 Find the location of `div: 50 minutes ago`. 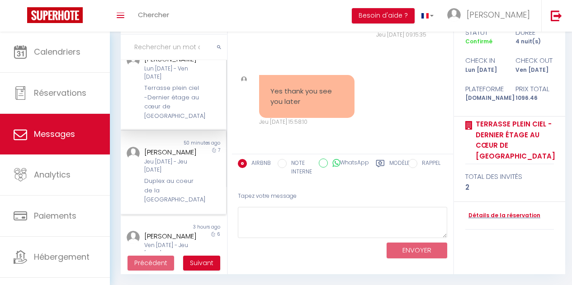

div: 50 minutes ago is located at coordinates (199, 143).